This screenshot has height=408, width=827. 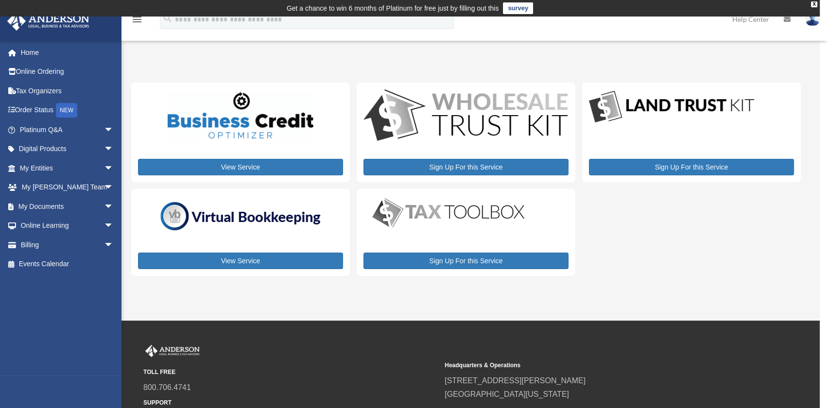 What do you see at coordinates (812, 19) in the screenshot?
I see `img: User Pic` at bounding box center [812, 19].